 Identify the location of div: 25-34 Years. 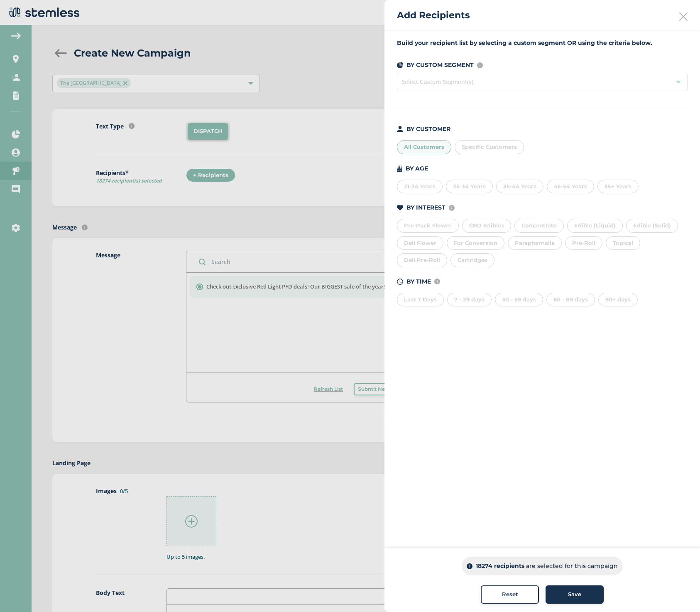
(469, 187).